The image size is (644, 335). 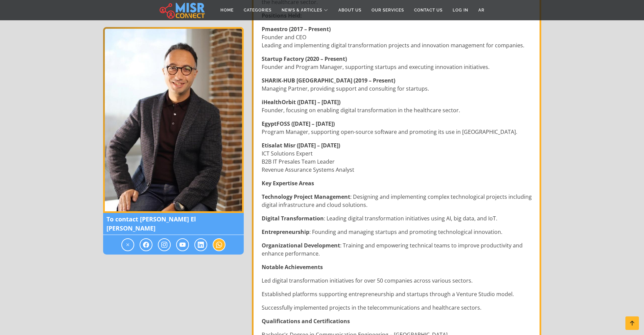 I want to click on strong: Pmaestro (2017 – Present), so click(x=296, y=29).